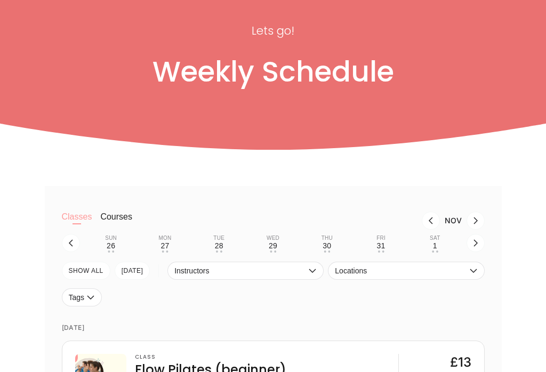 Image resolution: width=546 pixels, height=372 pixels. I want to click on span: Tags, so click(77, 298).